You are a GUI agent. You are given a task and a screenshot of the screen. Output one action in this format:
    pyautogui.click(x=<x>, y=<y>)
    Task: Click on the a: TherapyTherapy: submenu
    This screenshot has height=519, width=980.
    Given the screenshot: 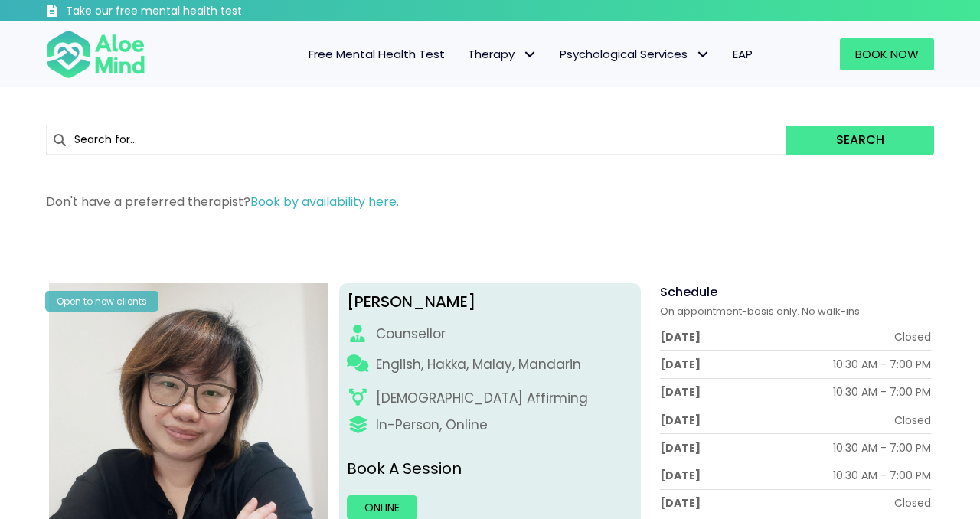 What is the action you would take?
    pyautogui.click(x=502, y=54)
    